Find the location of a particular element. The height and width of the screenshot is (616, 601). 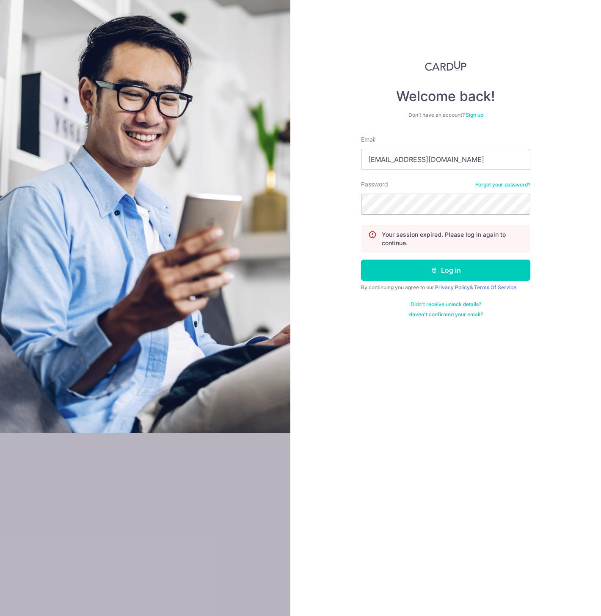

a: Terms Of Service is located at coordinates (495, 287).